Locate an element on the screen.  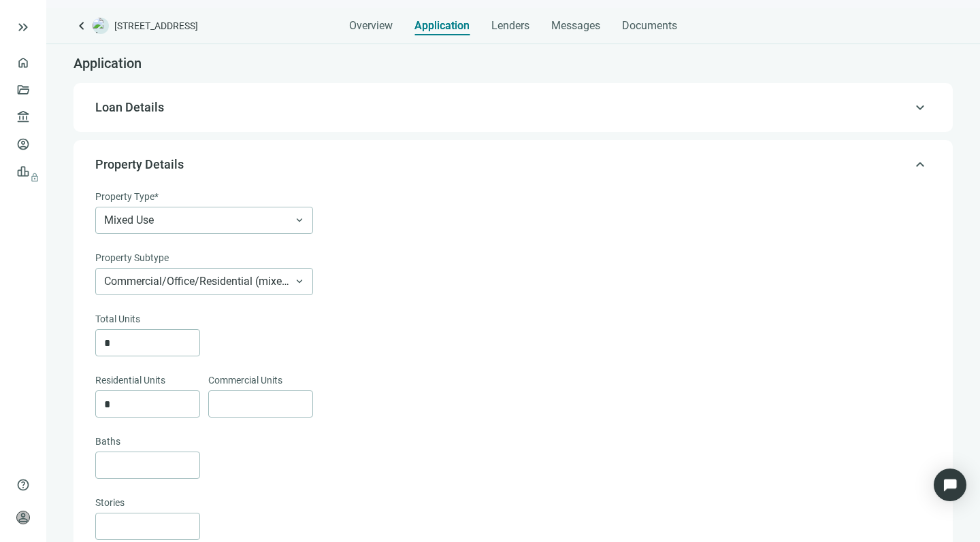
span: help is located at coordinates (23, 485).